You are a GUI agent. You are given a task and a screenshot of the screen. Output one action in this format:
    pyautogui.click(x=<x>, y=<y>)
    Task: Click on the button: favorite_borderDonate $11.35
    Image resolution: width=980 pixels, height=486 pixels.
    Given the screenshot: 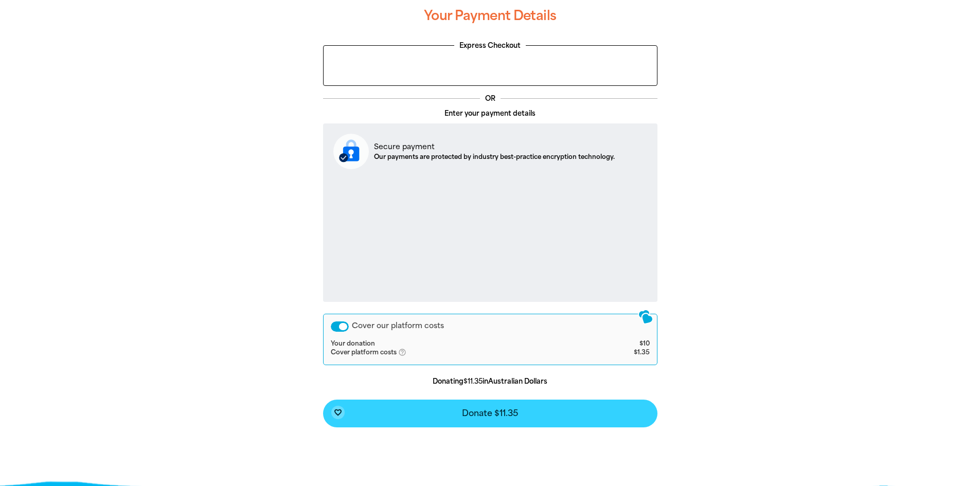 What is the action you would take?
    pyautogui.click(x=490, y=414)
    